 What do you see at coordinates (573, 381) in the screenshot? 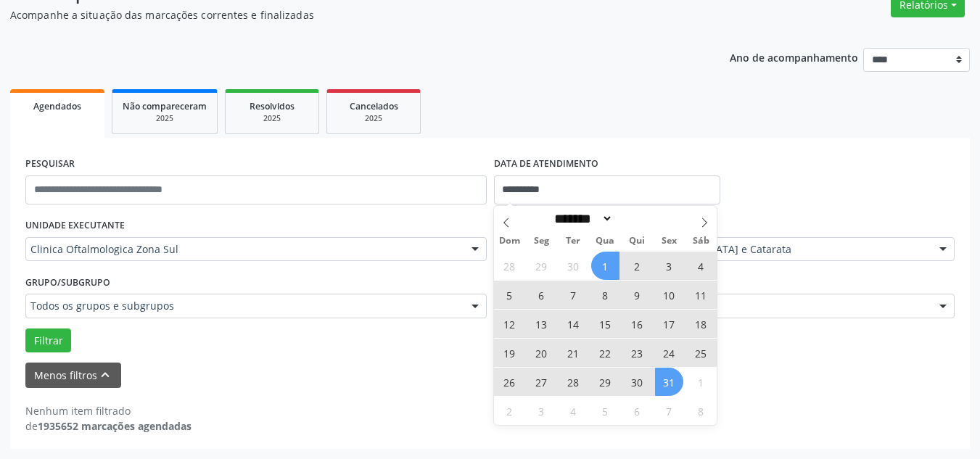
I see `span: Outubro 28, 2025` at bounding box center [573, 381].